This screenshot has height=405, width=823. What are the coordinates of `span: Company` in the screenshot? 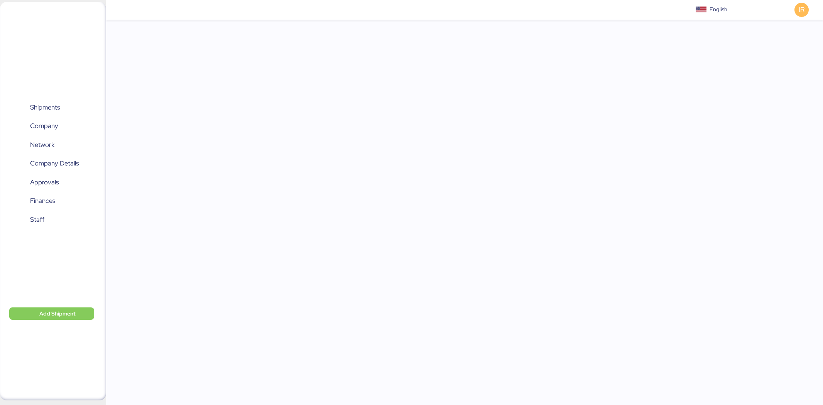 It's located at (44, 126).